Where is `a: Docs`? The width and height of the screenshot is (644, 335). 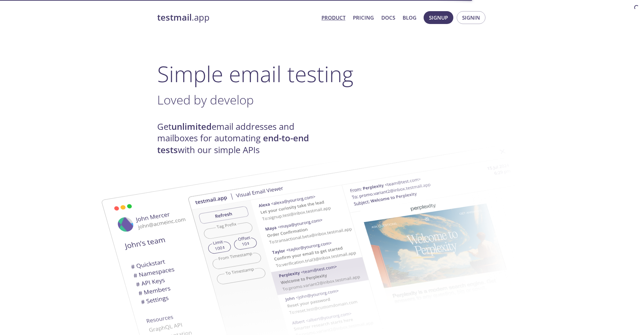
a: Docs is located at coordinates (388, 18).